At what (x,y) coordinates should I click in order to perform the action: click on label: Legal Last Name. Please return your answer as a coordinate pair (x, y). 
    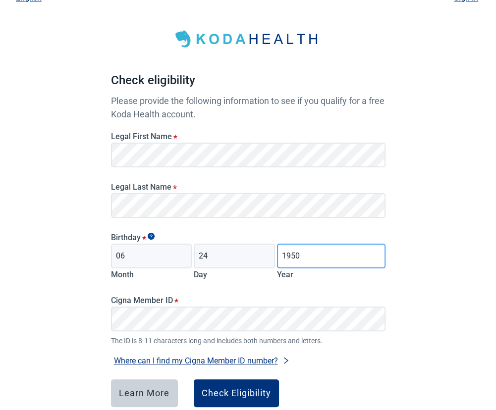
    Looking at the image, I should click on (248, 187).